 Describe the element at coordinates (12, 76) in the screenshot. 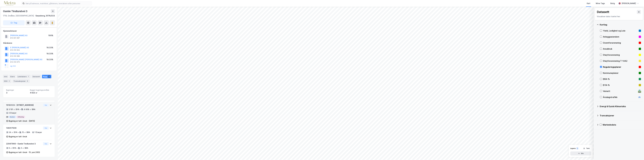

I see `div: Eiere` at that location.